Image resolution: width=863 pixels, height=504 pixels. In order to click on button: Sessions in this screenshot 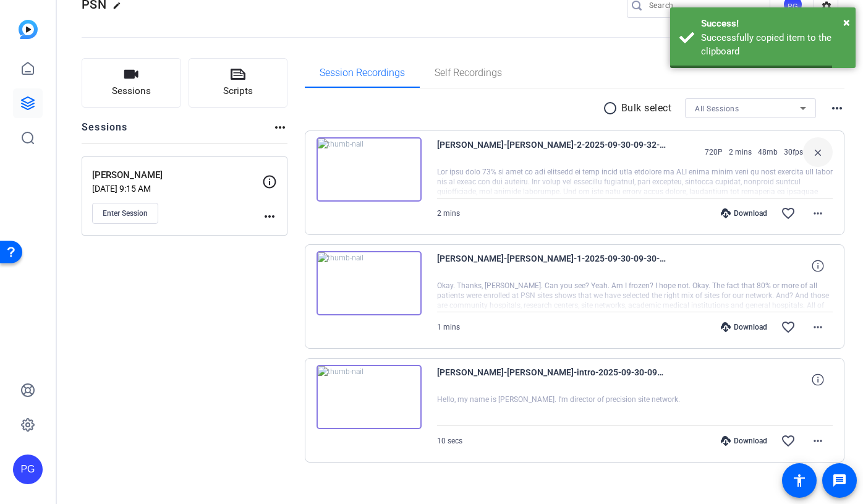, I will do `click(131, 83)`.